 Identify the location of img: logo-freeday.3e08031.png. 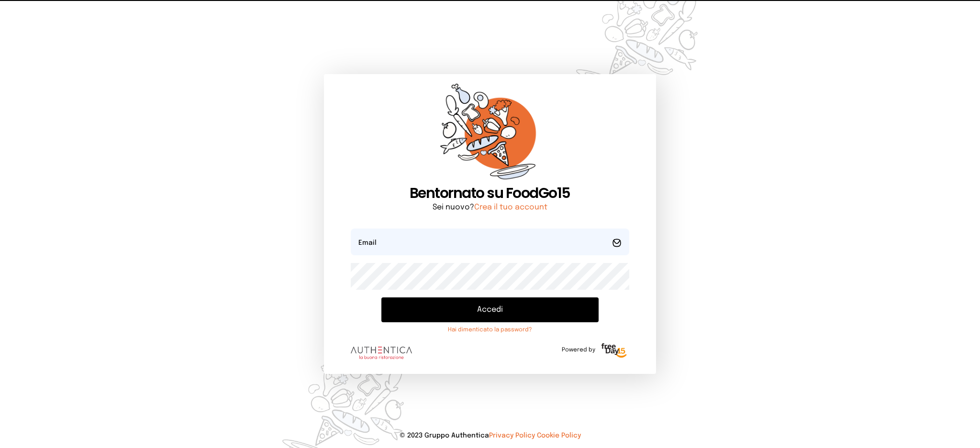
(614, 351).